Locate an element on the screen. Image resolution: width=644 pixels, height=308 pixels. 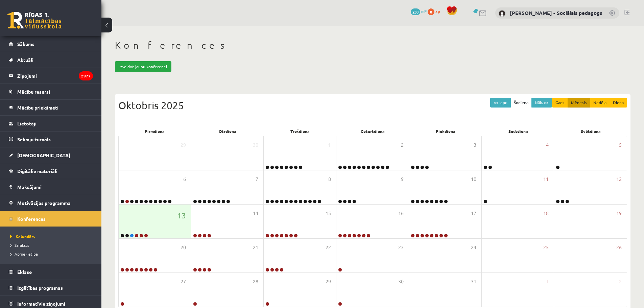
a: Izglītības programas is located at coordinates (51, 287).